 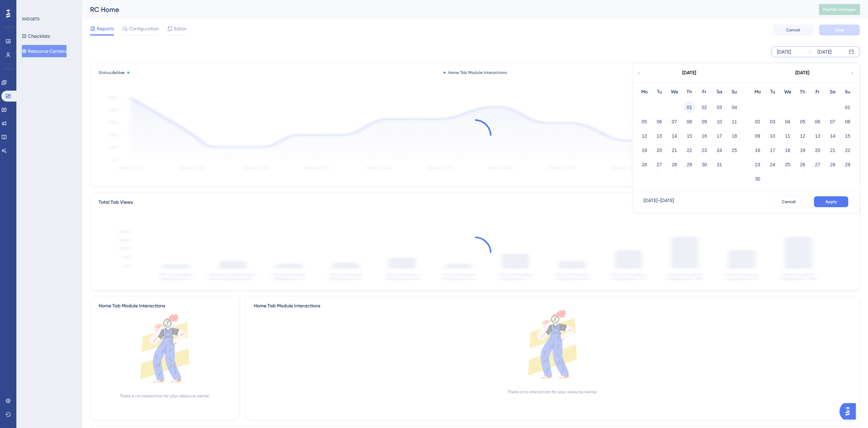 What do you see at coordinates (758, 136) in the screenshot?
I see `button: 09` at bounding box center [758, 136].